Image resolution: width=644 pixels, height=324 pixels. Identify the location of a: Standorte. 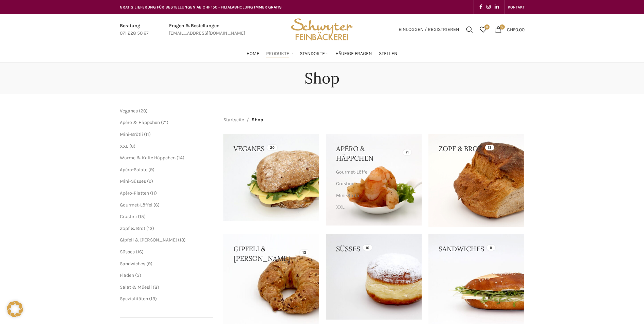
(314, 54).